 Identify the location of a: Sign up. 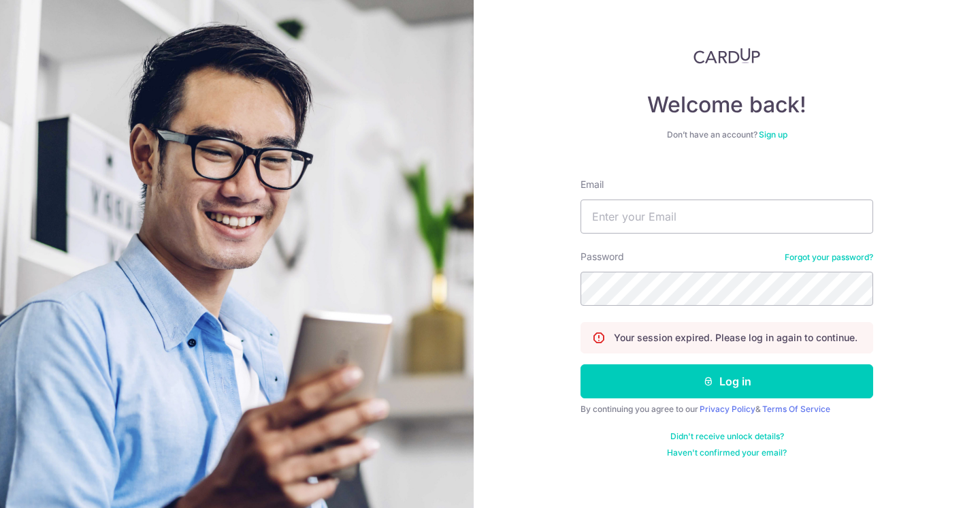
(773, 134).